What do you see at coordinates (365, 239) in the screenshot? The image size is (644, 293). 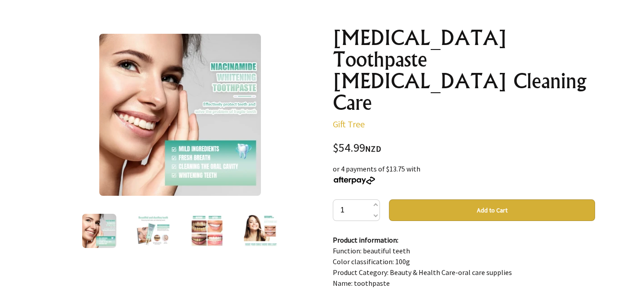 I see `strong: Product information:` at bounding box center [365, 239].